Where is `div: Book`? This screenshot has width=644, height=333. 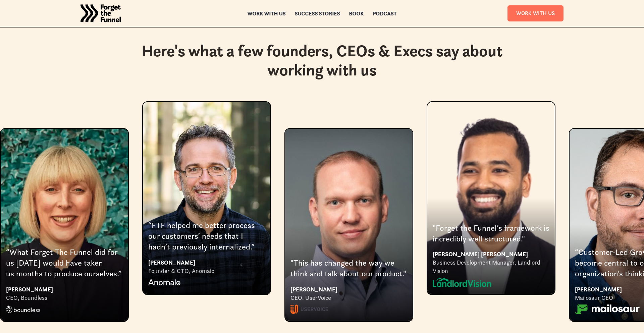 div: Book is located at coordinates (357, 13).